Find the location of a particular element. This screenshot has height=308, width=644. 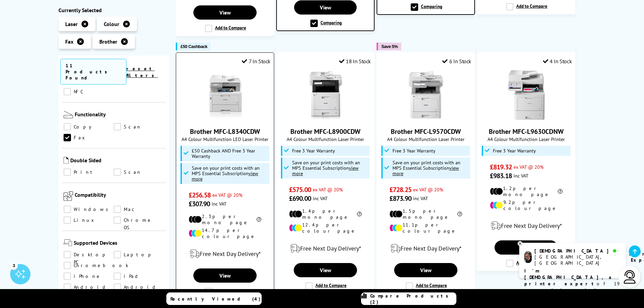

div: 4 In Stock is located at coordinates (558, 61).